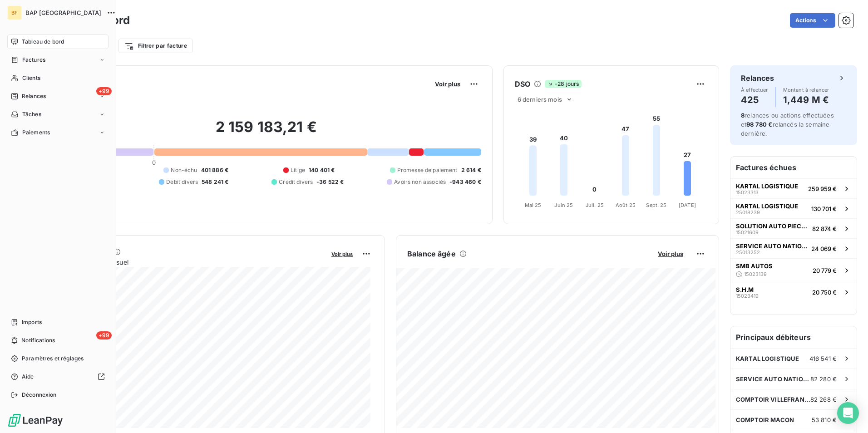 The image size is (868, 433). I want to click on span: Non-échu, so click(184, 170).